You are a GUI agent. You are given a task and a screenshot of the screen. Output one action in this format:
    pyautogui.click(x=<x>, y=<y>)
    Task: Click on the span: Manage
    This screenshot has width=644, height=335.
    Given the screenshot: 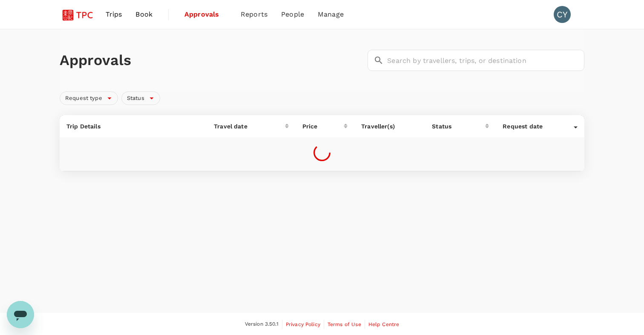 What is the action you would take?
    pyautogui.click(x=331, y=15)
    